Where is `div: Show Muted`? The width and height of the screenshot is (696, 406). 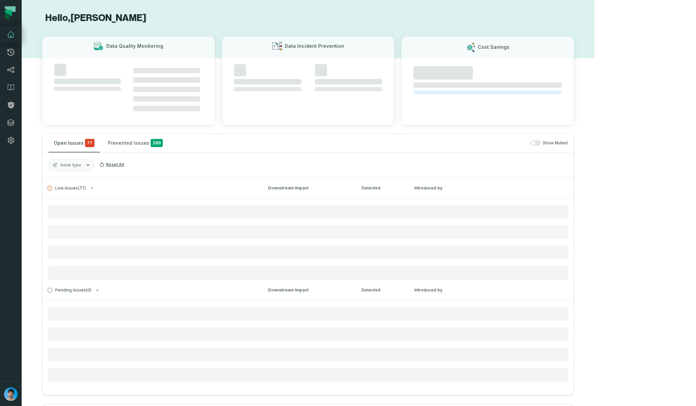
div: Show Muted is located at coordinates (369, 143).